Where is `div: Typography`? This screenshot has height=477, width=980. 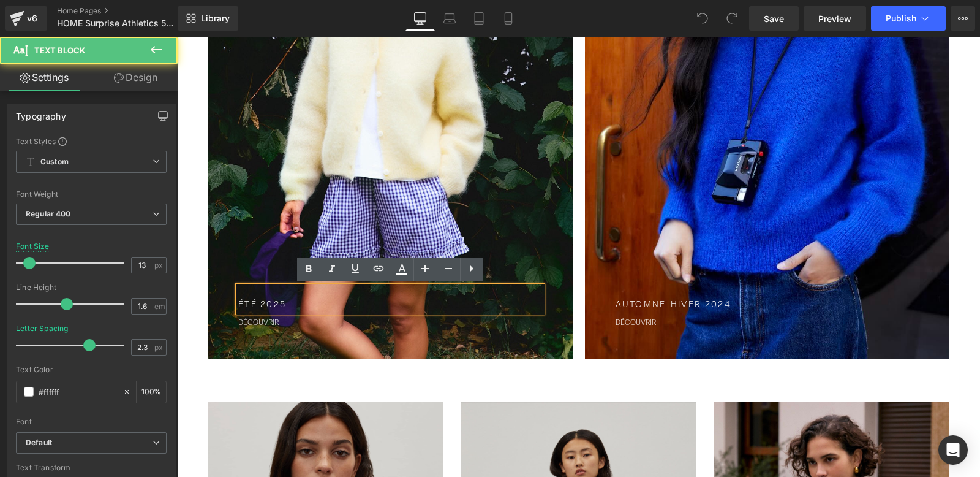
div: Typography is located at coordinates (41, 113).